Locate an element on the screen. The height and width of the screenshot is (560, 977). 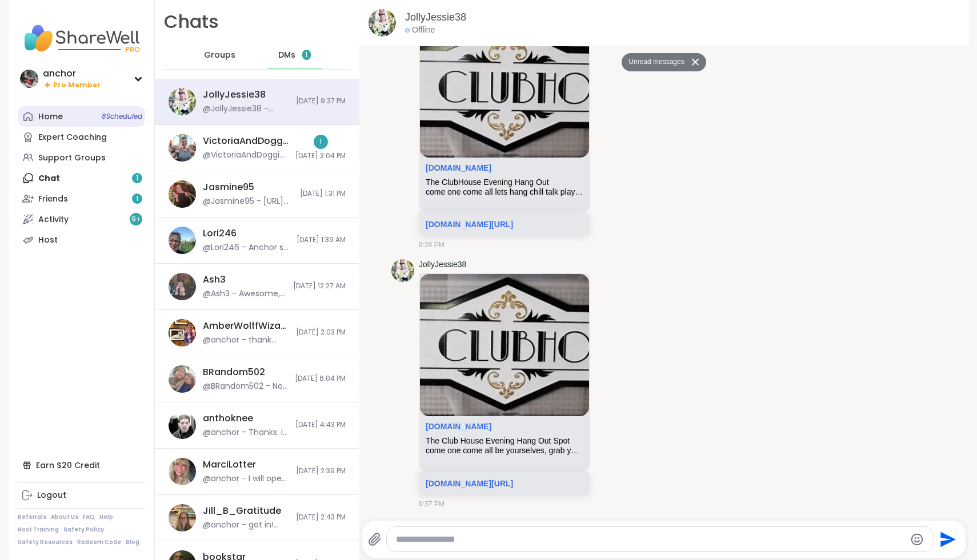
h1: Chats is located at coordinates (191, 22).